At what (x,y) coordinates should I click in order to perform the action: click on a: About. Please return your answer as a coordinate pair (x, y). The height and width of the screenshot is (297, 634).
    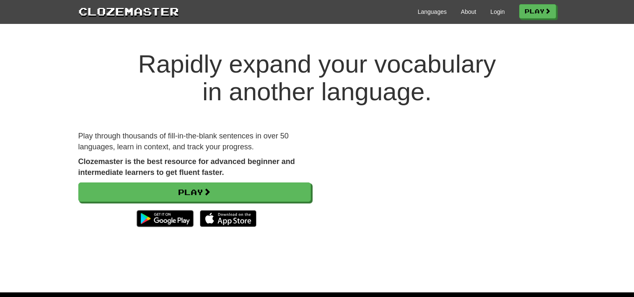
    Looking at the image, I should click on (469, 12).